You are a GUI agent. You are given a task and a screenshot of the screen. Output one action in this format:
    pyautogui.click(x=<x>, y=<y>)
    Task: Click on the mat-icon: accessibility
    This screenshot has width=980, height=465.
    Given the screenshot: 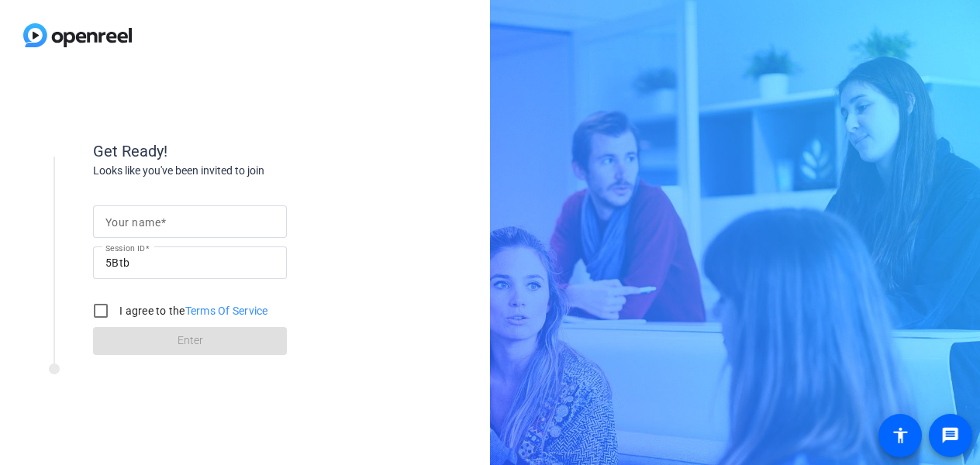 What is the action you would take?
    pyautogui.click(x=900, y=436)
    